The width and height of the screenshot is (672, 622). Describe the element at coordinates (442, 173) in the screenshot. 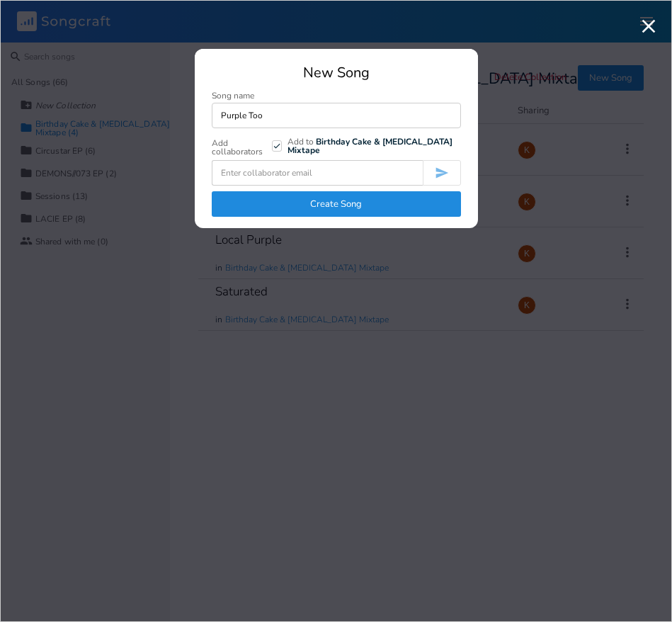

I see `button: Invite` at that location.